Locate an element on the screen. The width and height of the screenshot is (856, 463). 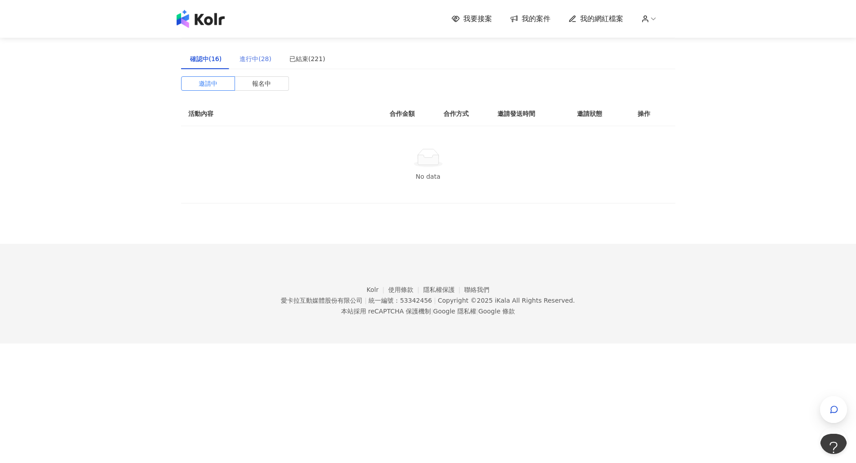
a: 隱私權保護 is located at coordinates (444, 290).